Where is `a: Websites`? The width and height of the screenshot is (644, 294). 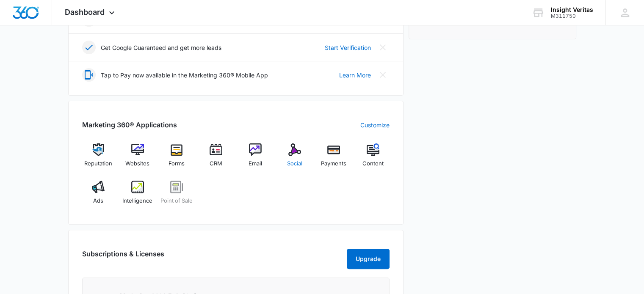
a: Websites is located at coordinates (137, 158).